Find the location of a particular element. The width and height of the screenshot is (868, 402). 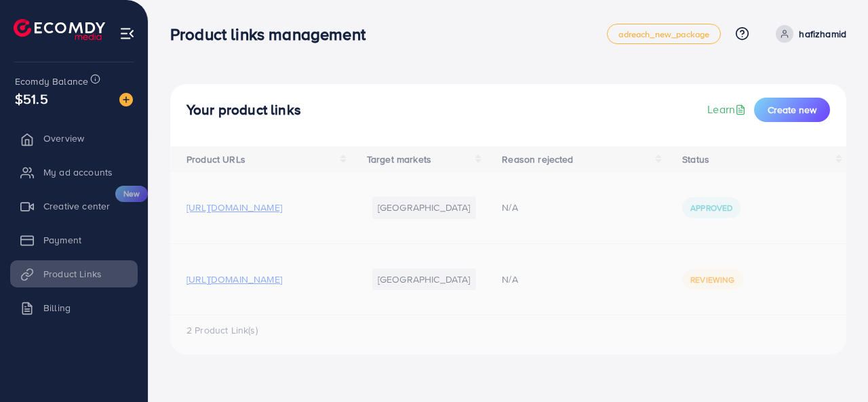

a: adreach_new_package is located at coordinates (664, 34).